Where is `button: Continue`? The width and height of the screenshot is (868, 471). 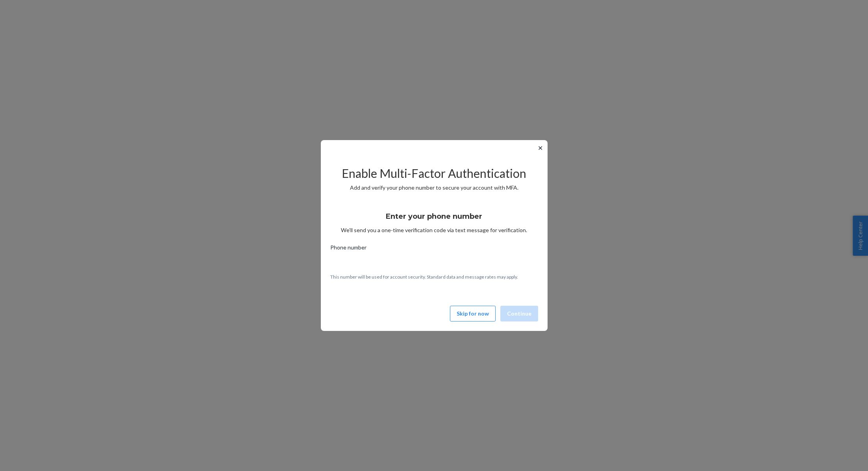 button: Continue is located at coordinates (519, 314).